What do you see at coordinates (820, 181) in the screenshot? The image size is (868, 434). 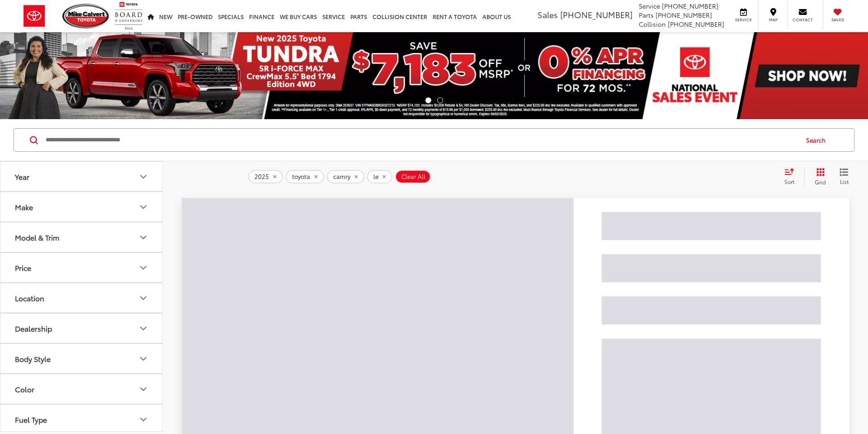 I see `span: Grid` at bounding box center [820, 181].